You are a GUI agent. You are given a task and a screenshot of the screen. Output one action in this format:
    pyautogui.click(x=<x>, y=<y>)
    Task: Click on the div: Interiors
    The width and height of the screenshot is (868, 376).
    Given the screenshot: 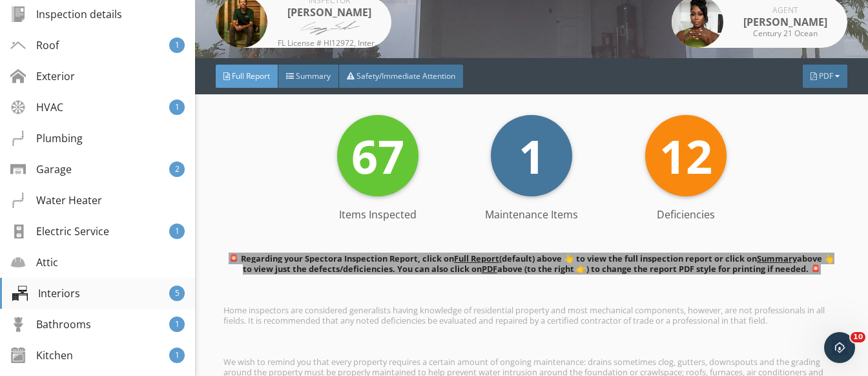 What is the action you would take?
    pyautogui.click(x=46, y=293)
    